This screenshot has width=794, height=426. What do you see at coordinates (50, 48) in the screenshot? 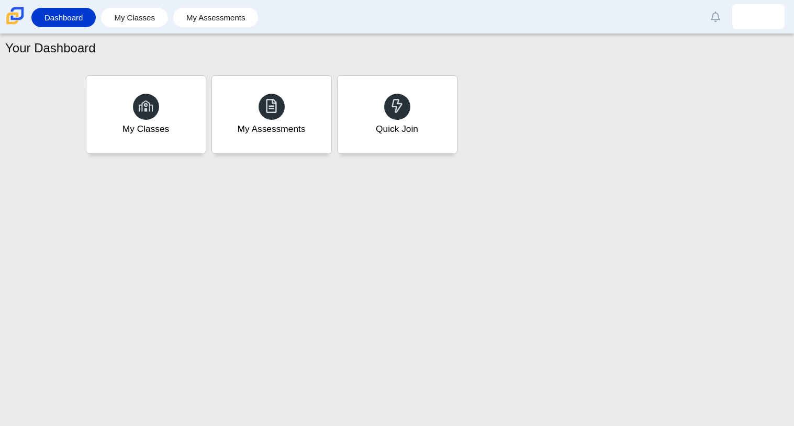
I see `h1: Your Dashboard` at bounding box center [50, 48].